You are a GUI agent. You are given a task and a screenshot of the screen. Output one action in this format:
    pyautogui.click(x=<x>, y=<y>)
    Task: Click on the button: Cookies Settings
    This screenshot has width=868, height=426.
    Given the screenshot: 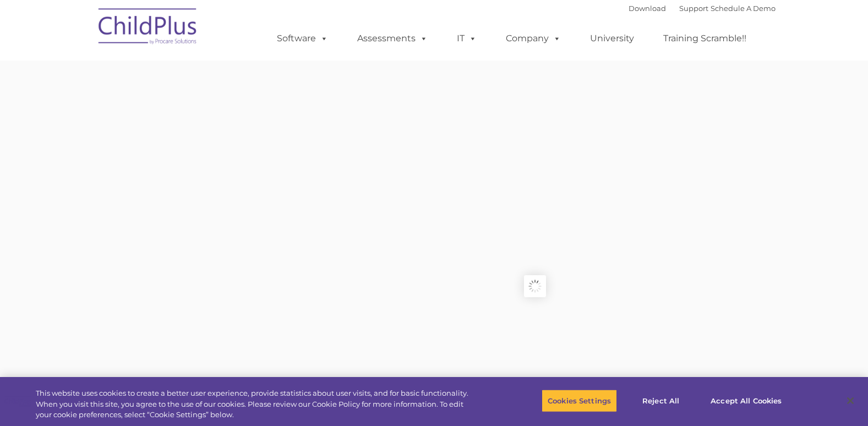 What is the action you would take?
    pyautogui.click(x=579, y=400)
    